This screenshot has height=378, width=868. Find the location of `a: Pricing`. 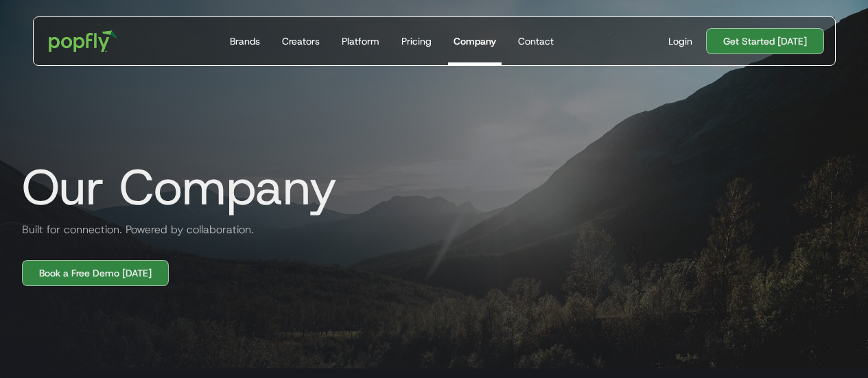

a: Pricing is located at coordinates (416, 42).